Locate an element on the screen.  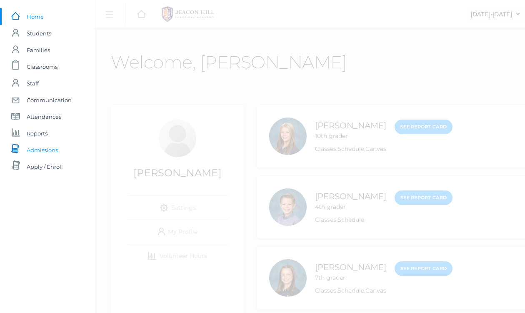
span: Classrooms is located at coordinates (42, 67).